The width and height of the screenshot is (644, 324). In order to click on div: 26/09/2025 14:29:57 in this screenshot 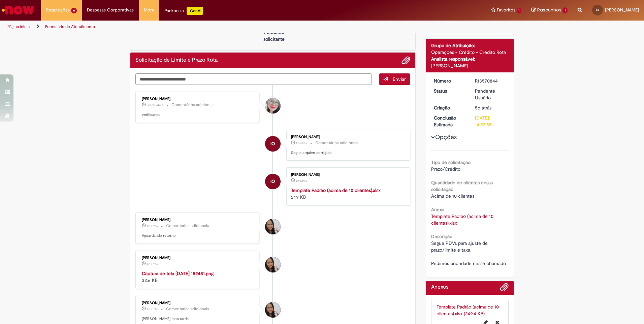, I will do `click(490, 108)`.